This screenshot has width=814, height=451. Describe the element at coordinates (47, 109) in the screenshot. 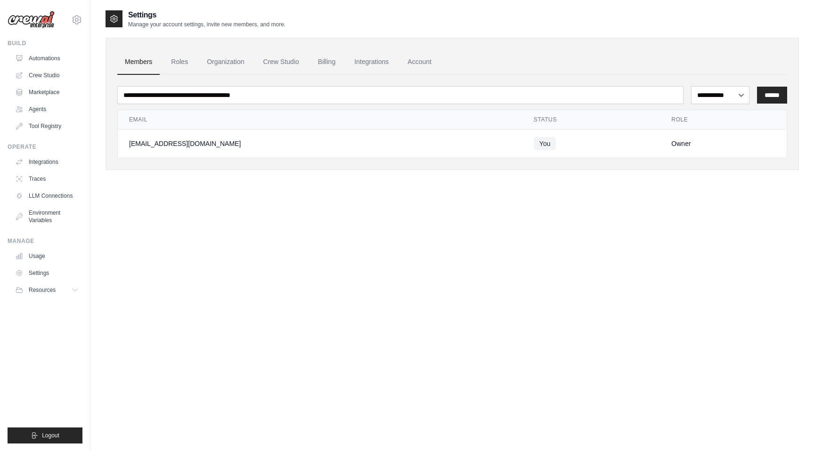

I see `a: Agents` at that location.